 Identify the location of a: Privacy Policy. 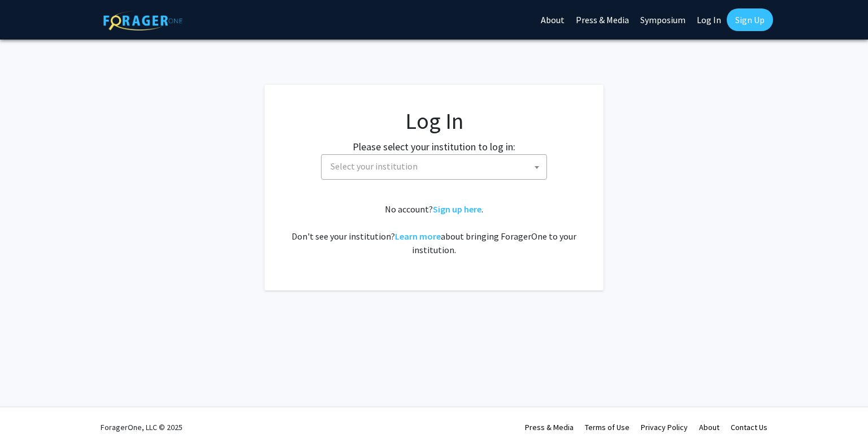
(664, 428).